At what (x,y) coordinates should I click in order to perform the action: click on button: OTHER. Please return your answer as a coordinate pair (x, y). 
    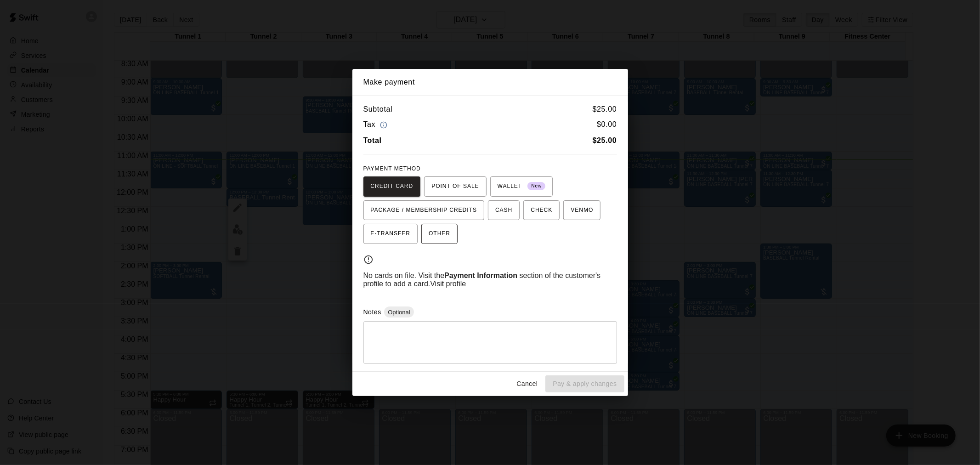
    Looking at the image, I should click on (439, 234).